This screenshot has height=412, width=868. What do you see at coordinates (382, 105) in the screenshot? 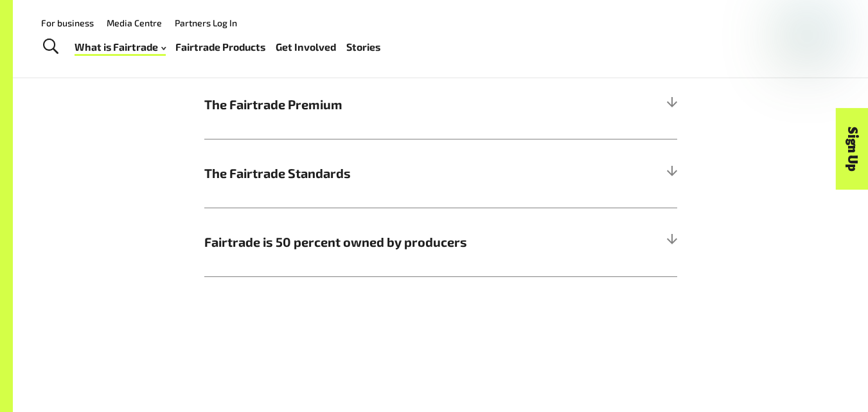
I see `span: The Fairtrade Premium` at bounding box center [382, 105].